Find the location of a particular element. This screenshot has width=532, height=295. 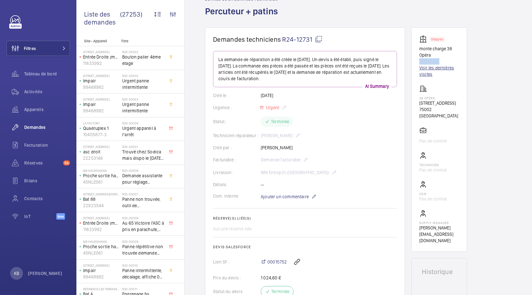

h1: Historique is located at coordinates (439, 272).